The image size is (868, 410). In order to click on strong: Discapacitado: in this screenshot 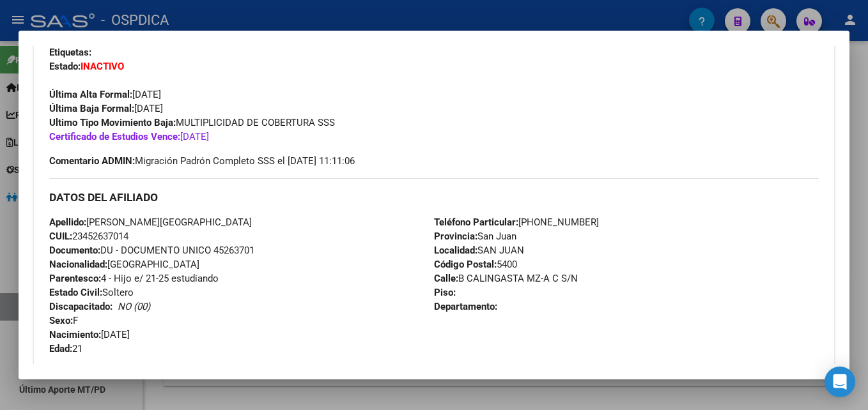, I will do `click(80, 307)`.